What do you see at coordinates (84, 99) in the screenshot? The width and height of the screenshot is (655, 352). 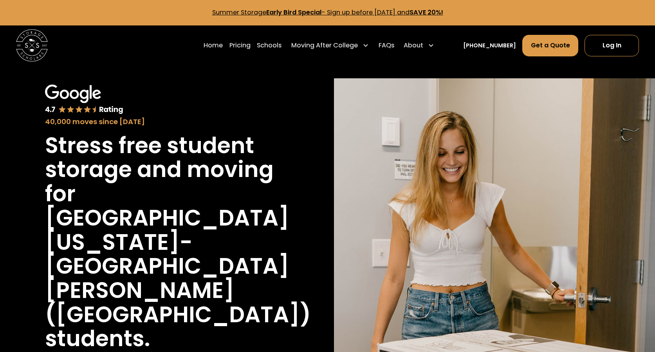 I see `img: Google 4.7 star rating` at bounding box center [84, 99].